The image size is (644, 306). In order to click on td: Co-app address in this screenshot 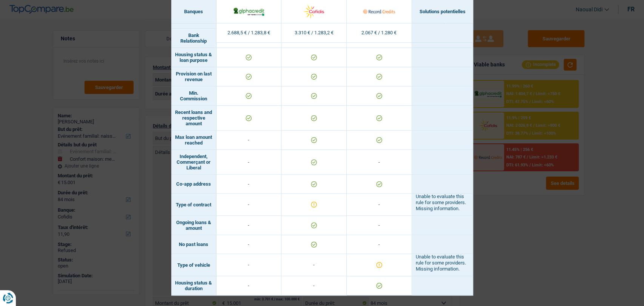, I will do `click(194, 184)`.